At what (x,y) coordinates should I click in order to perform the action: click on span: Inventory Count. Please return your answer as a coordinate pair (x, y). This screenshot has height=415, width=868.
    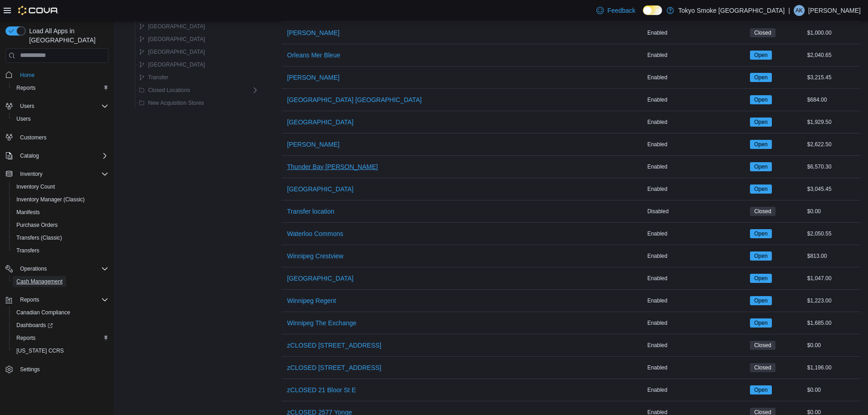
    Looking at the image, I should click on (35, 186).